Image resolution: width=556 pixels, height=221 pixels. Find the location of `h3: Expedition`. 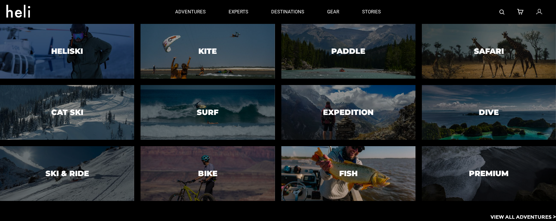

h3: Expedition is located at coordinates (348, 112).